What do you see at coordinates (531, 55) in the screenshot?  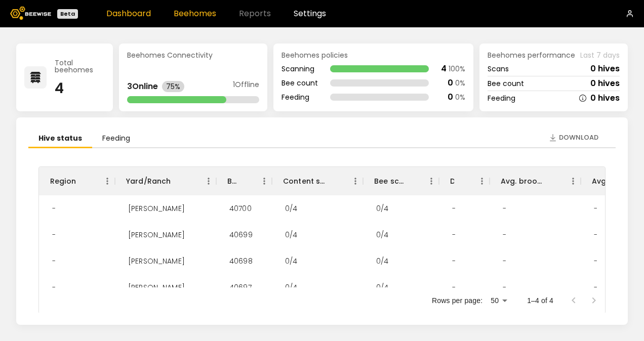 I see `span: Beehomes performance` at bounding box center [531, 55].